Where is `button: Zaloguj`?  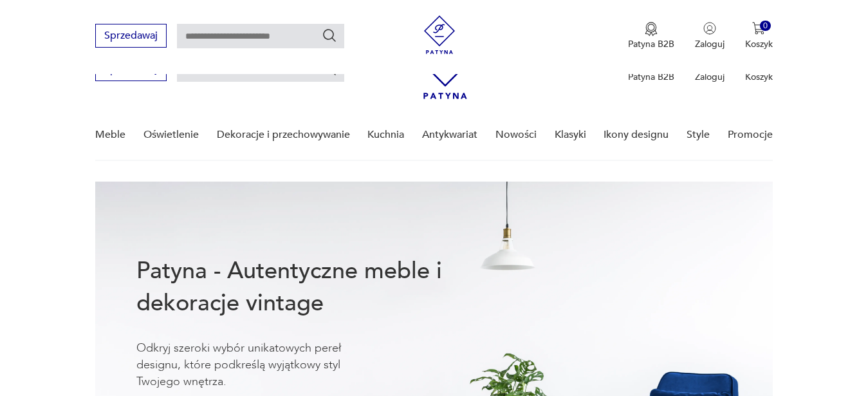
button: Zaloguj is located at coordinates (710, 36).